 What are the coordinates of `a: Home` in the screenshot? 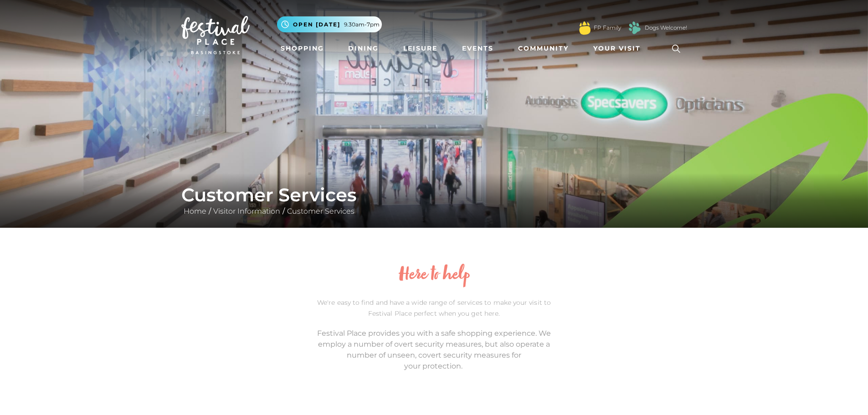 It's located at (195, 211).